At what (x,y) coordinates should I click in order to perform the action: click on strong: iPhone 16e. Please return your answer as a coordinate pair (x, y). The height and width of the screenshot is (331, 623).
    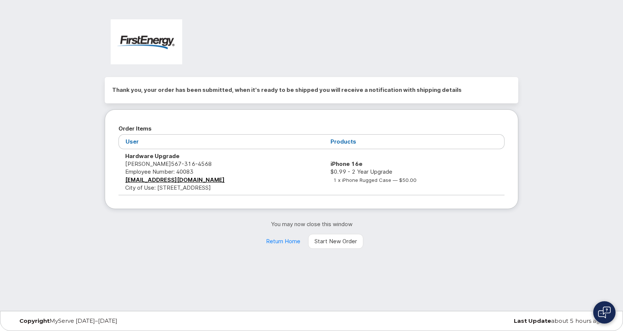
    Looking at the image, I should click on (346, 164).